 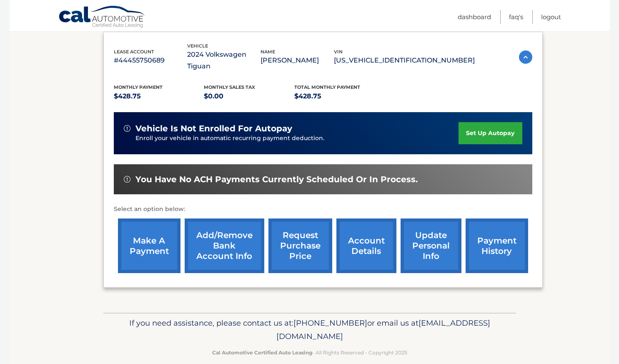 What do you see at coordinates (323, 209) in the screenshot?
I see `p: Select an option below:` at bounding box center [323, 209].